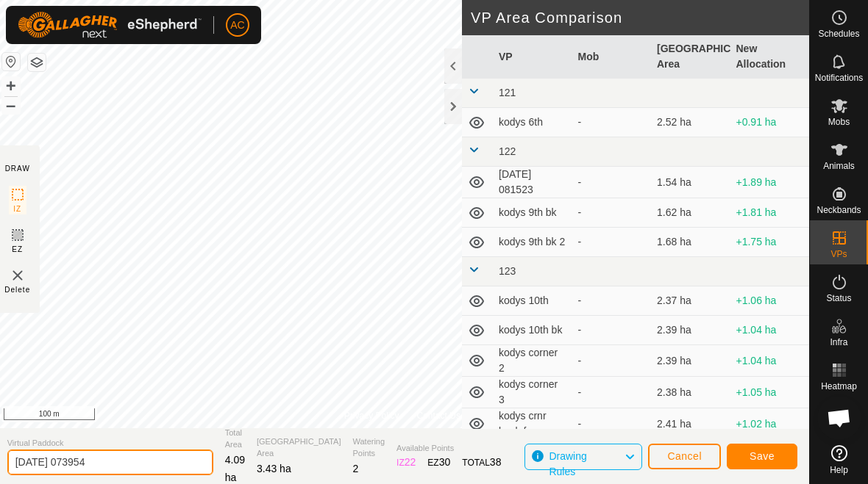 This screenshot has height=484, width=868. What do you see at coordinates (17, 290) in the screenshot?
I see `span: Delete` at bounding box center [17, 290].